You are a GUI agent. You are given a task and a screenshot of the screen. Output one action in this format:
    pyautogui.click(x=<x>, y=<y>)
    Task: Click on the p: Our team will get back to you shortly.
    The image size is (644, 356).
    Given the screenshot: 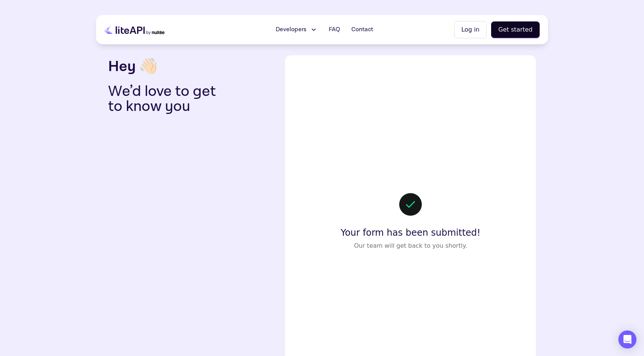 What is the action you would take?
    pyautogui.click(x=411, y=246)
    